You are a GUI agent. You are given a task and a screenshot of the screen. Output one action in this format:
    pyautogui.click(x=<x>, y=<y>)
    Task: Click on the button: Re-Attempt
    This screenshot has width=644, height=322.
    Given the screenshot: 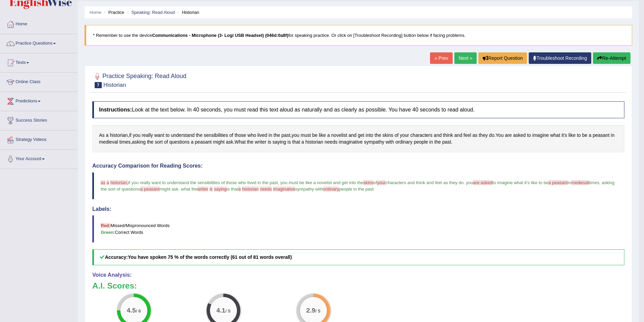 What is the action you would take?
    pyautogui.click(x=612, y=58)
    